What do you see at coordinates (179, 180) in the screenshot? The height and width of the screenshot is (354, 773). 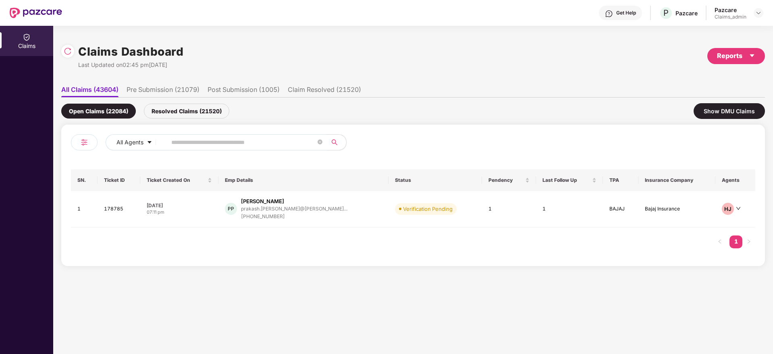 I see `th: Ticket Created On` at bounding box center [179, 180].